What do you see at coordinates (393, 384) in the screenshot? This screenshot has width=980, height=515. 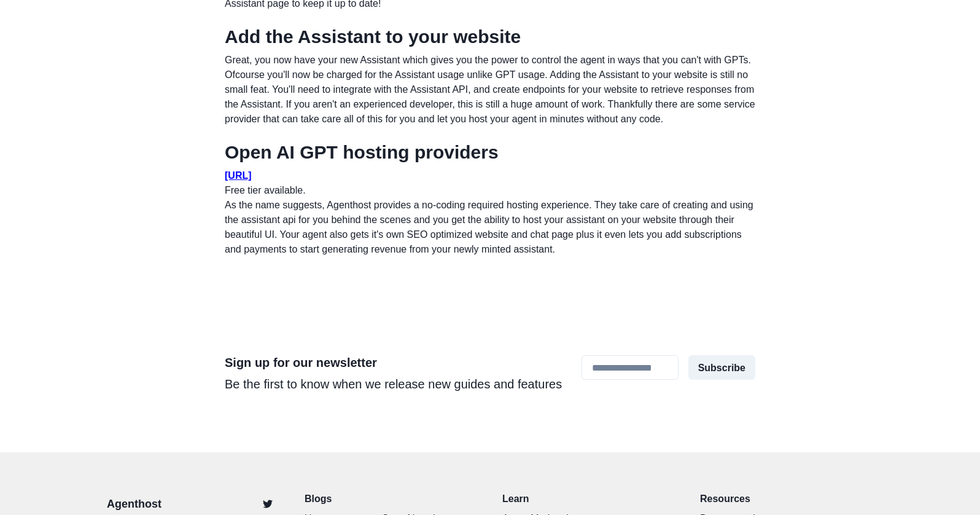 I see `p: Be the first to know when we release new guides and features` at bounding box center [393, 384].